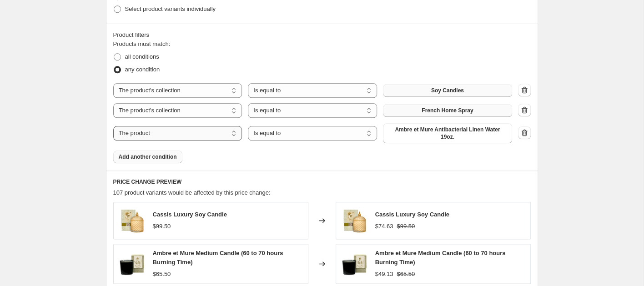  What do you see at coordinates (322, 182) in the screenshot?
I see `h6: PRICE CHANGE PREVIEW` at bounding box center [322, 182].